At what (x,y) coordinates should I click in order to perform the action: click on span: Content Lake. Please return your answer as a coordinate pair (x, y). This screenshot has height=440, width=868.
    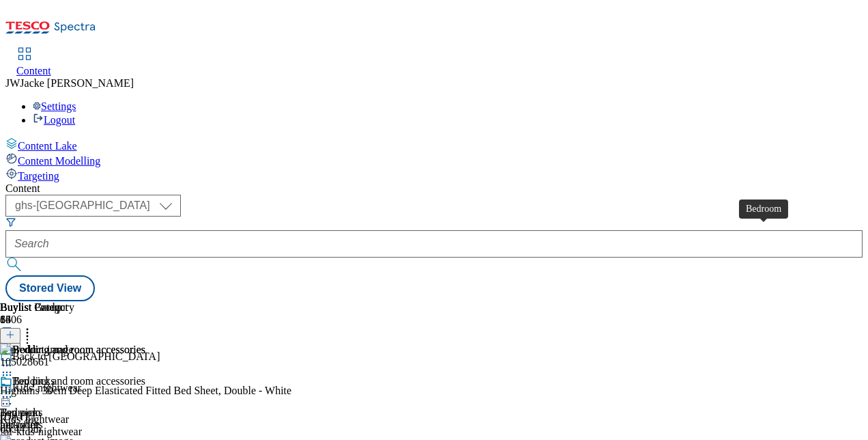
    Looking at the image, I should click on (47, 146).